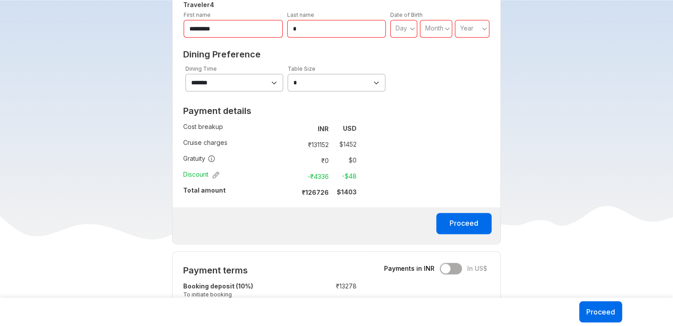 The width and height of the screenshot is (673, 326). What do you see at coordinates (314, 161) in the screenshot?
I see `td: ₹ 0` at bounding box center [314, 161].